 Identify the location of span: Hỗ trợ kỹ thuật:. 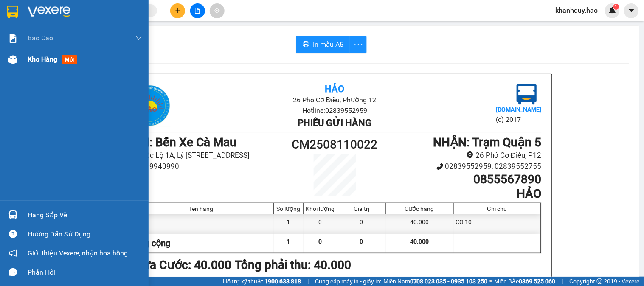
(262, 282).